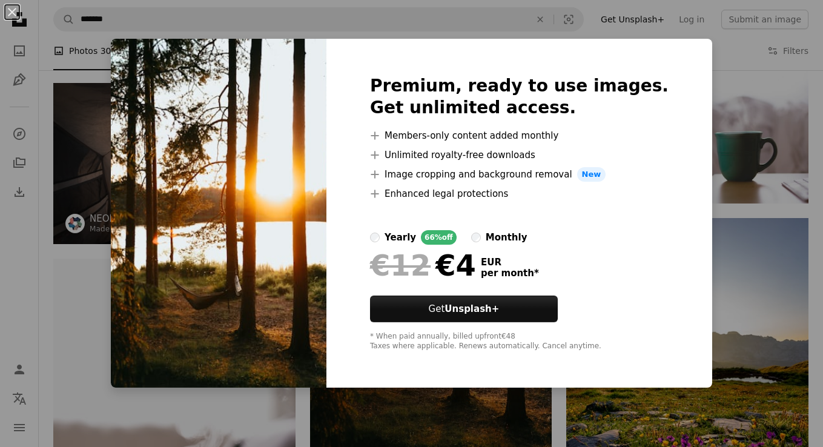  I want to click on span: New, so click(592, 174).